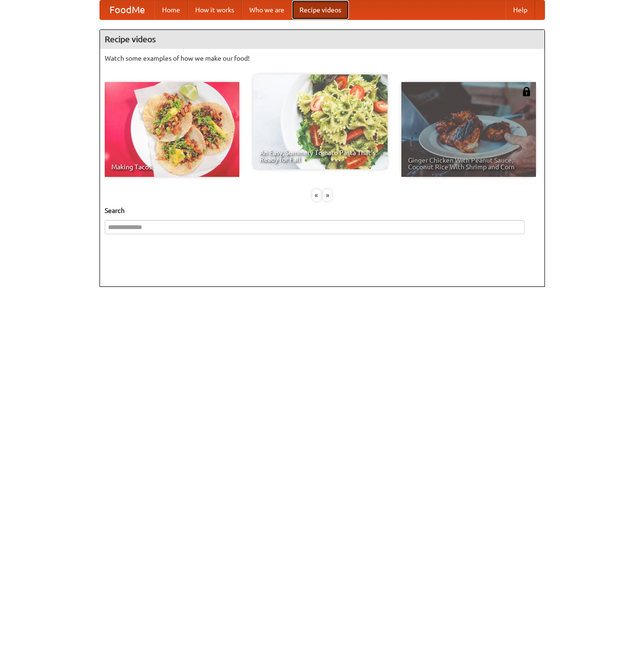  What do you see at coordinates (526, 92) in the screenshot?
I see `img: 483408.png` at bounding box center [526, 92].